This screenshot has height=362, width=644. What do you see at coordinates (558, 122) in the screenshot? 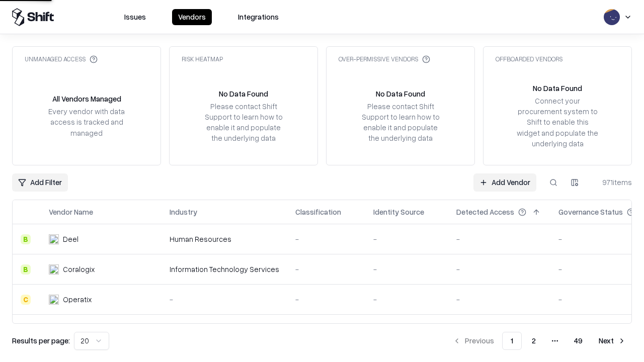
I see `div: Connect your procurement system to Shift to enable this widget and populate the underlying data` at bounding box center [558, 122].